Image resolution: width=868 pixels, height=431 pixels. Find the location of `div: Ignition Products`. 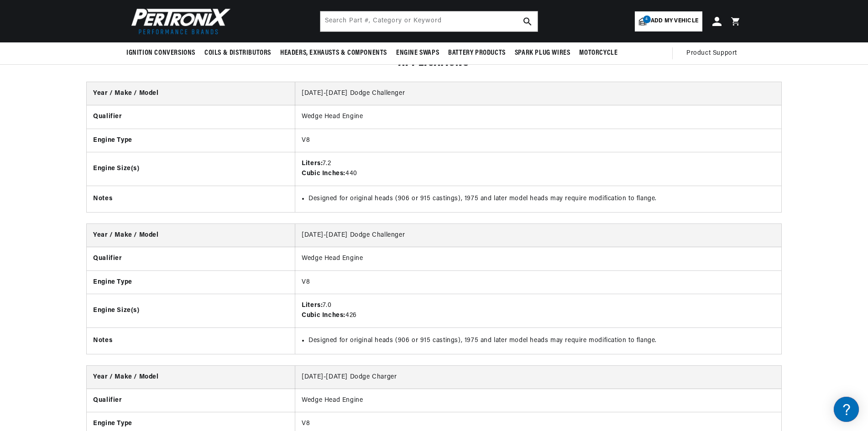

div: Ignition Products is located at coordinates (91, 67).